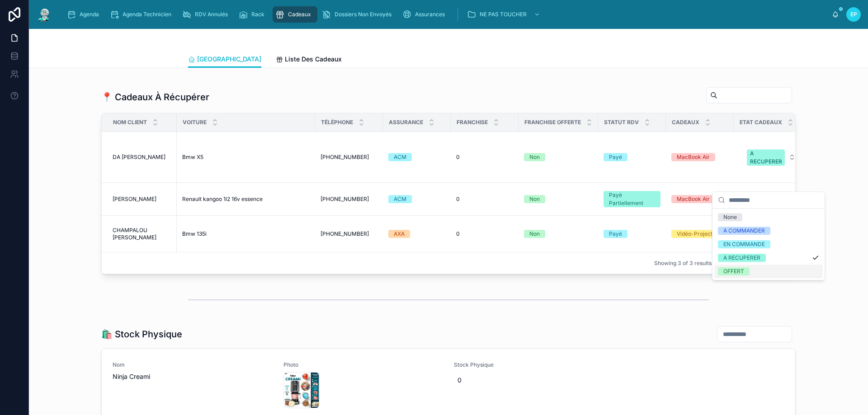 The height and width of the screenshot is (415, 868). I want to click on span: Photo, so click(363, 365).